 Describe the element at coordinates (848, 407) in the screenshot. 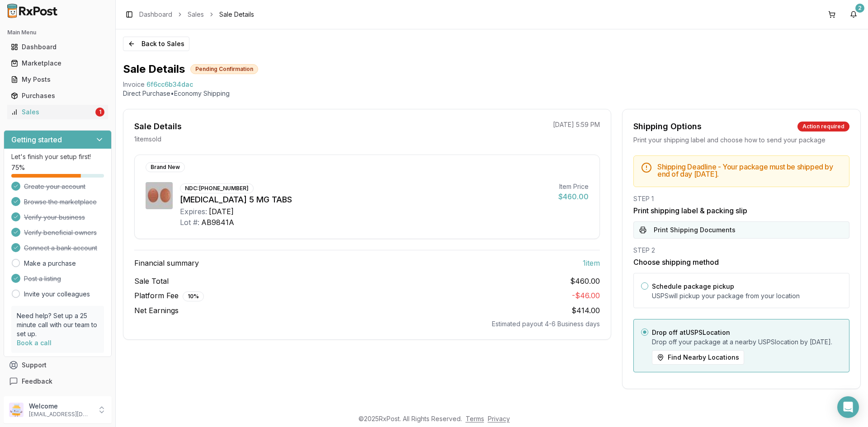

I see `div: Open Intercom Messenger` at that location.